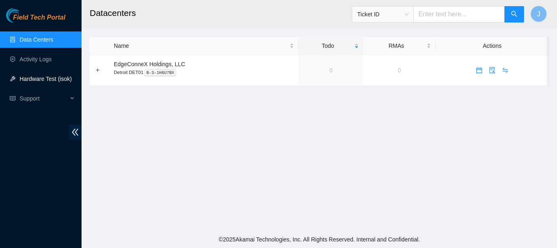 Image resolution: width=557 pixels, height=248 pixels. What do you see at coordinates (36, 40) in the screenshot?
I see `a: Data Centers` at bounding box center [36, 40].